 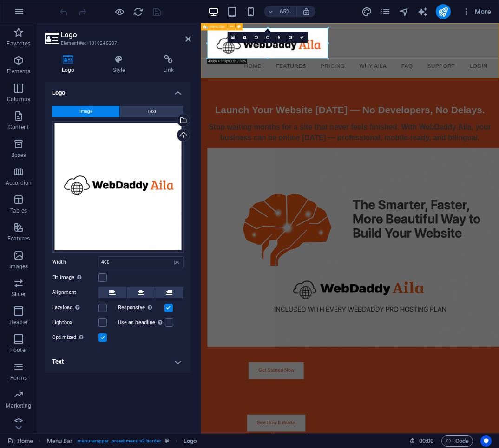 I want to click on span: Menu Bar, so click(x=217, y=27).